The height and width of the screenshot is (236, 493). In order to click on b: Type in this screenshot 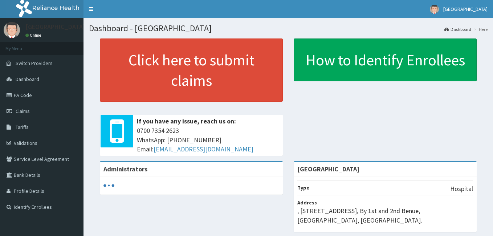, I will do `click(303, 188)`.